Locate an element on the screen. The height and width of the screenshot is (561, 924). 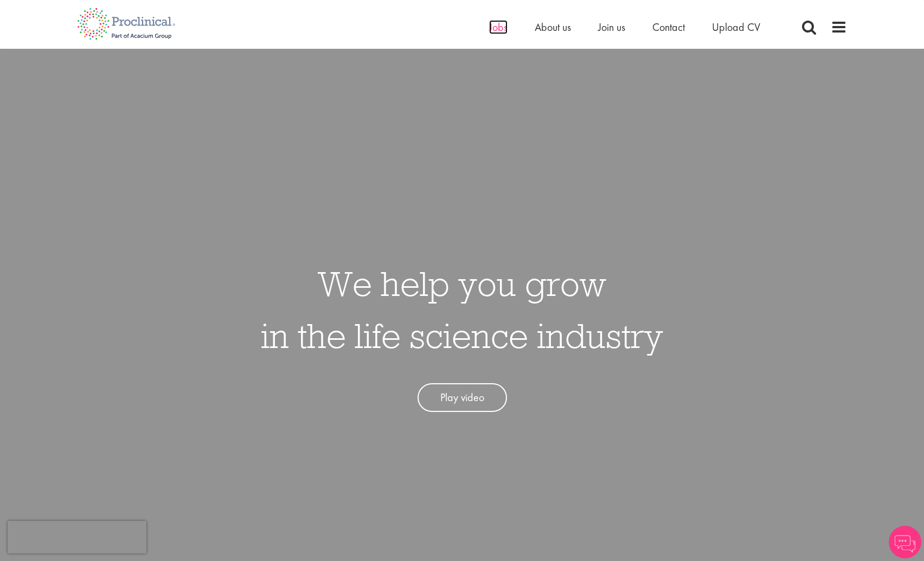
h1: We help you grow in the life science industry is located at coordinates (462, 309).